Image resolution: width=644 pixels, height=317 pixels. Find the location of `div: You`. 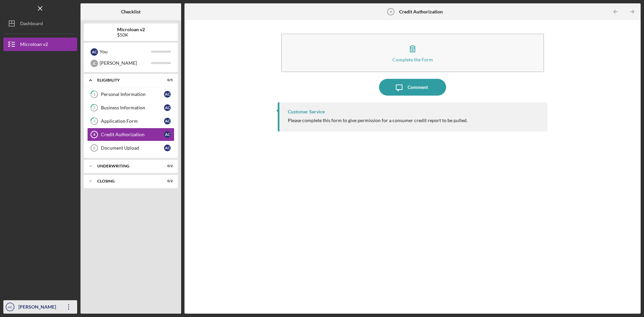

div: You is located at coordinates (125, 52).